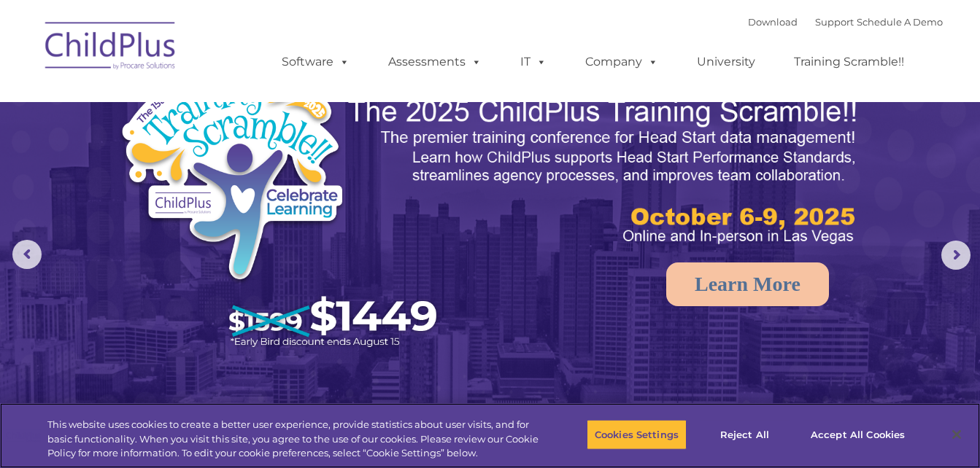 The height and width of the screenshot is (468, 980). What do you see at coordinates (849, 62) in the screenshot?
I see `a: Training Scramble!!` at bounding box center [849, 62].